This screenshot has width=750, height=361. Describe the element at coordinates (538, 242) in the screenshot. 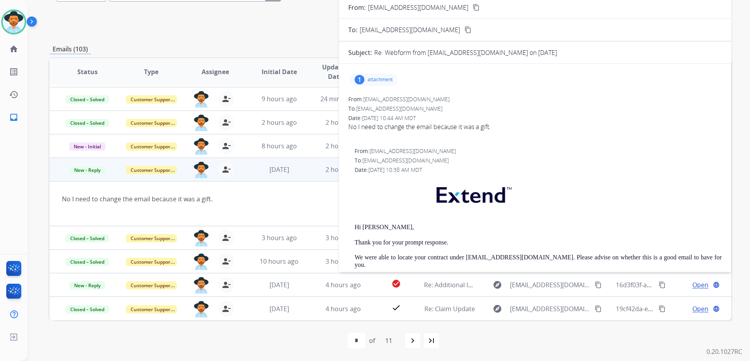

I see `p: Thank you for your prompt response.` at that location.